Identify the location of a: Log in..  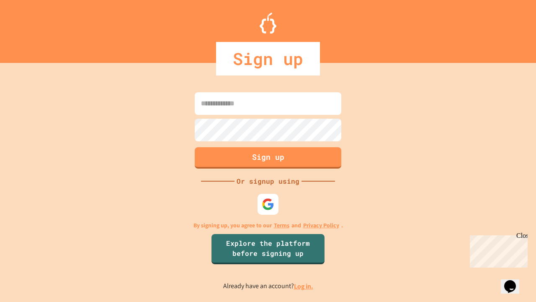
(304, 286).